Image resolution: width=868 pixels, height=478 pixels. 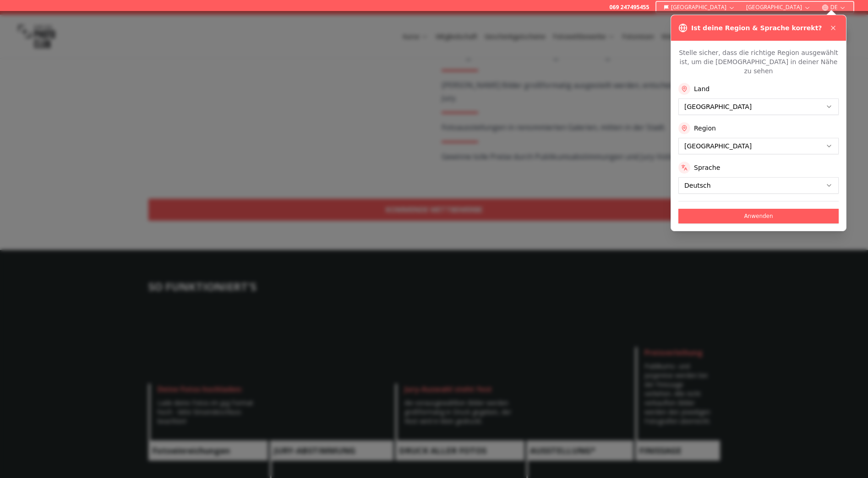 I want to click on label: Land, so click(x=701, y=89).